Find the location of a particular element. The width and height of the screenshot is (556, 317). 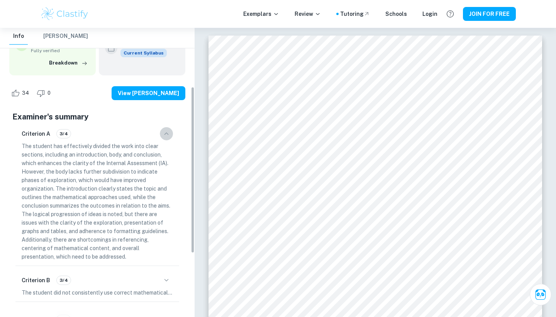

a: Clastify logo is located at coordinates (64, 14).